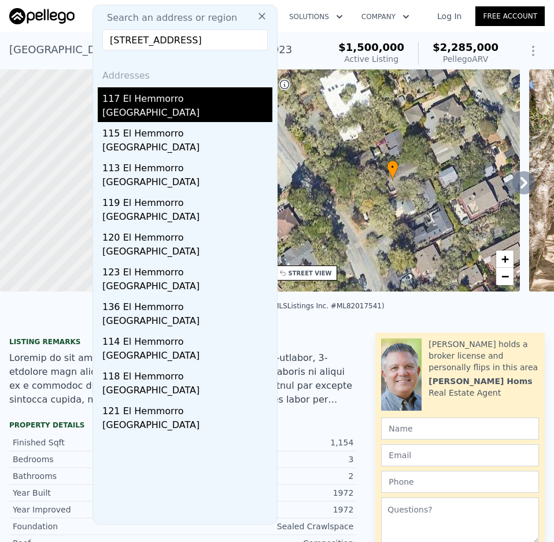 Image resolution: width=554 pixels, height=542 pixels. I want to click on span: Active Listing, so click(371, 59).